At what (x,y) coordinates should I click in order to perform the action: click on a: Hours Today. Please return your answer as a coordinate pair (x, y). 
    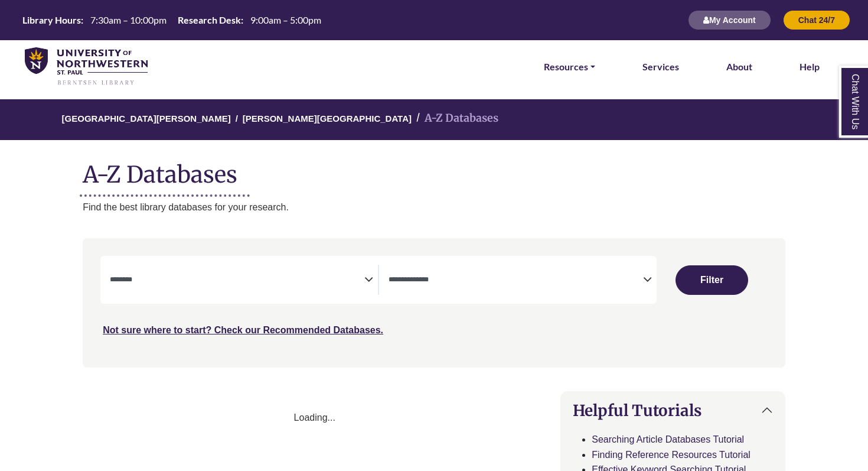
    Looking at the image, I should click on (172, 20).